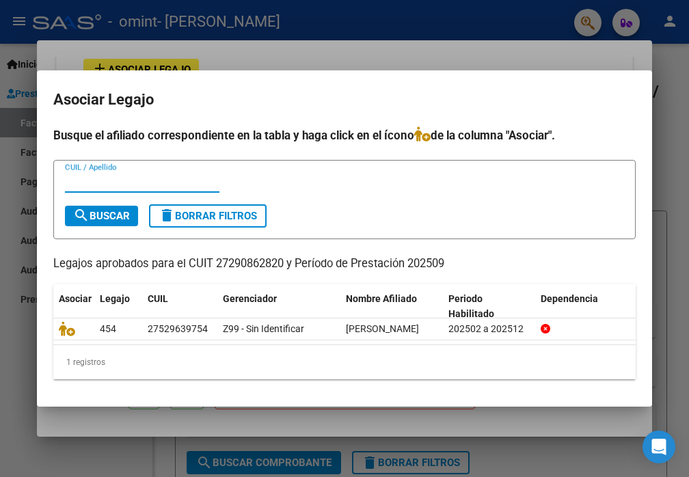 Image resolution: width=689 pixels, height=477 pixels. Describe the element at coordinates (108, 329) in the screenshot. I see `span: 454` at that location.